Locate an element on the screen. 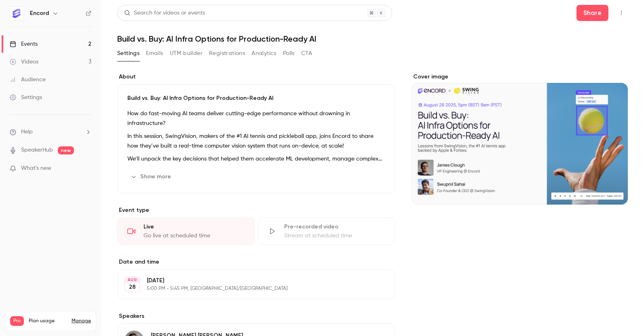 The height and width of the screenshot is (336, 644). div: Stream at scheduled time is located at coordinates (335, 236).